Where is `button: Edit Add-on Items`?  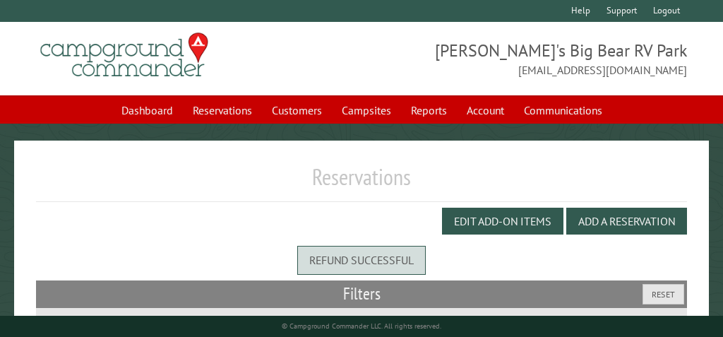 button: Edit Add-on Items is located at coordinates (503, 221).